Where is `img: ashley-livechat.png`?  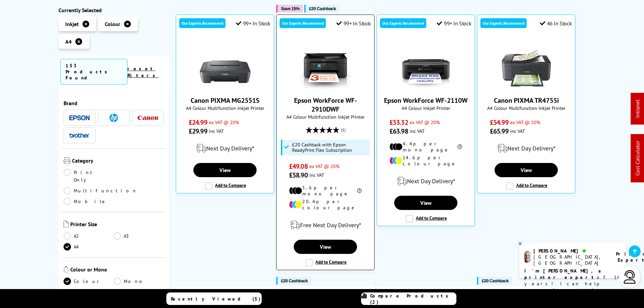 img: ashley-livechat.png is located at coordinates (527, 257).